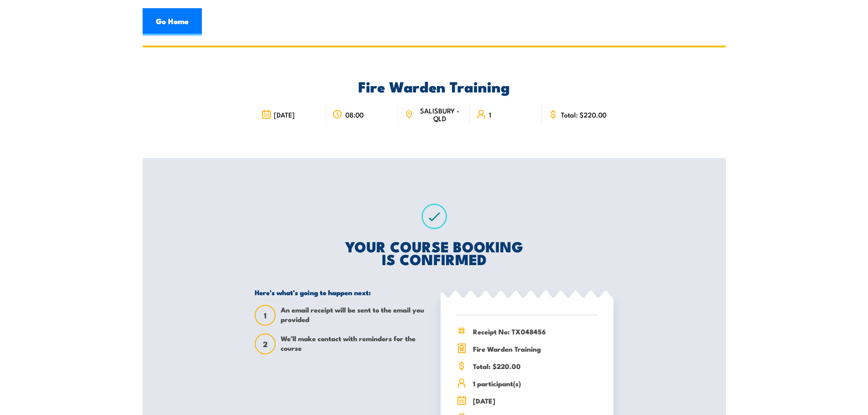 The width and height of the screenshot is (868, 415). Describe the element at coordinates (535, 331) in the screenshot. I see `span: Receipt No: TX048456` at that location.